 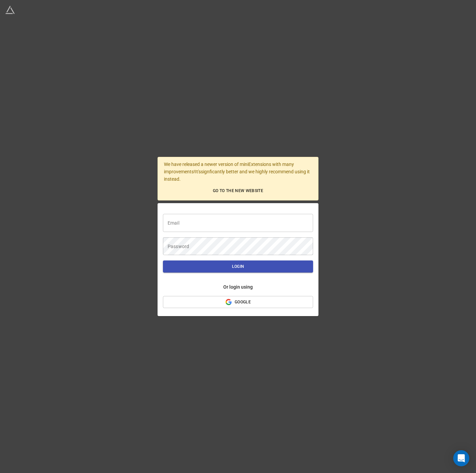 I want to click on img: Google_%22G%22_logo.svg, so click(x=228, y=302).